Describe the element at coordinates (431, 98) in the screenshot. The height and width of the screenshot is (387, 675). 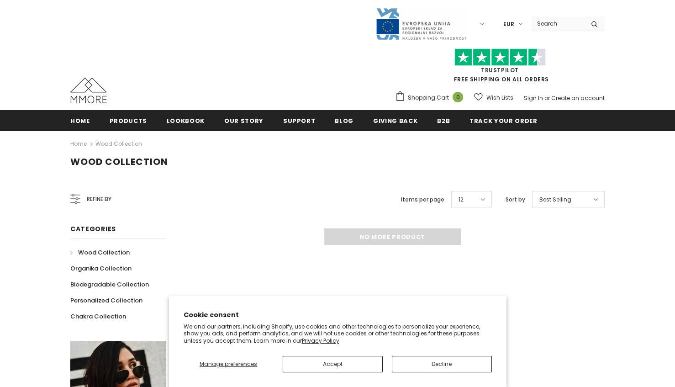
I see `a: Shopping Cart 0` at that location.